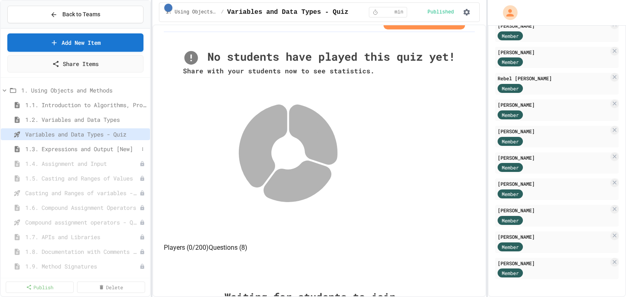 The image size is (626, 297). Describe the element at coordinates (75, 42) in the screenshot. I see `a: Add New Item` at that location.